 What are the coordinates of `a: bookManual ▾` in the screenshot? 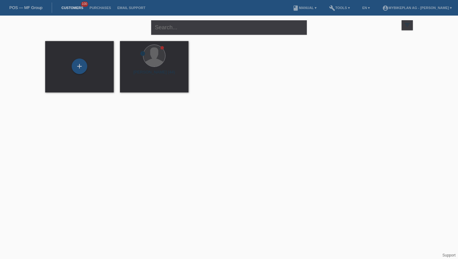 It's located at (304, 8).